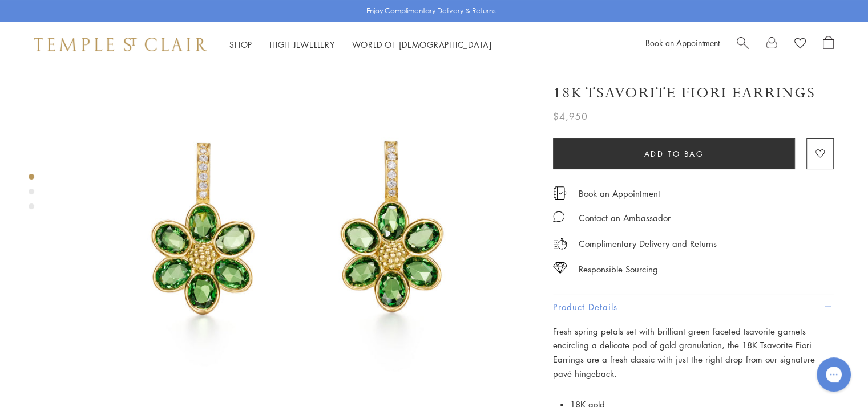  What do you see at coordinates (23, 21) in the screenshot?
I see `button: Gorgias live chat` at bounding box center [23, 21].